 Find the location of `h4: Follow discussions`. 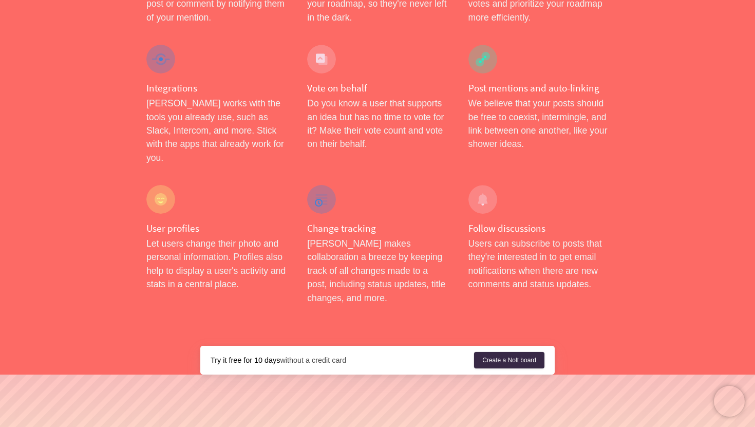

h4: Follow discussions is located at coordinates (538, 228).